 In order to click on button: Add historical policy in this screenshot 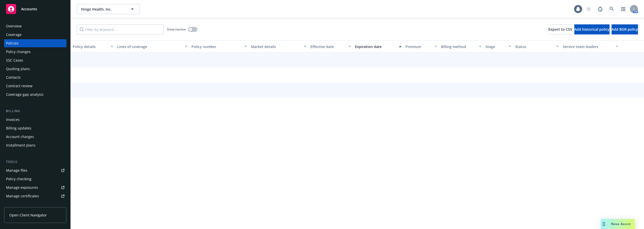, I will do `click(592, 30)`.